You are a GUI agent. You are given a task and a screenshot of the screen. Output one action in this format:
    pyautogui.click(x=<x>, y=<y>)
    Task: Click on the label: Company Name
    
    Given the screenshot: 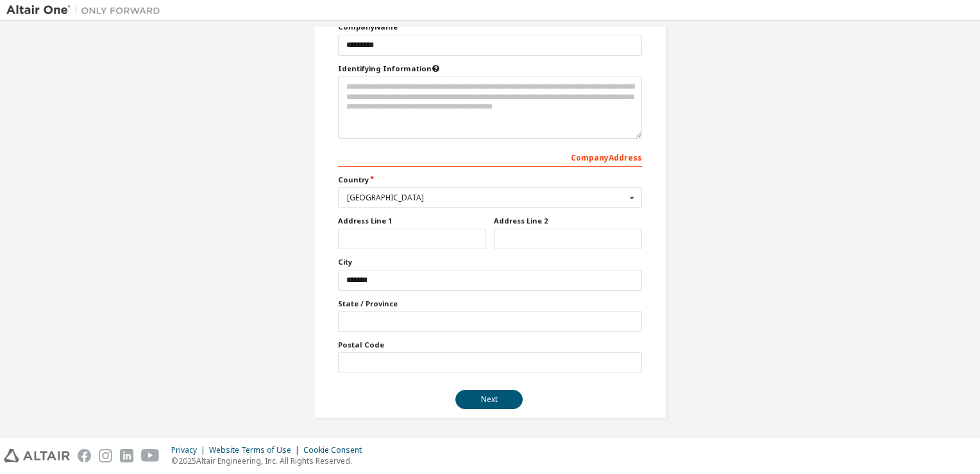 What is the action you would take?
    pyautogui.click(x=490, y=27)
    